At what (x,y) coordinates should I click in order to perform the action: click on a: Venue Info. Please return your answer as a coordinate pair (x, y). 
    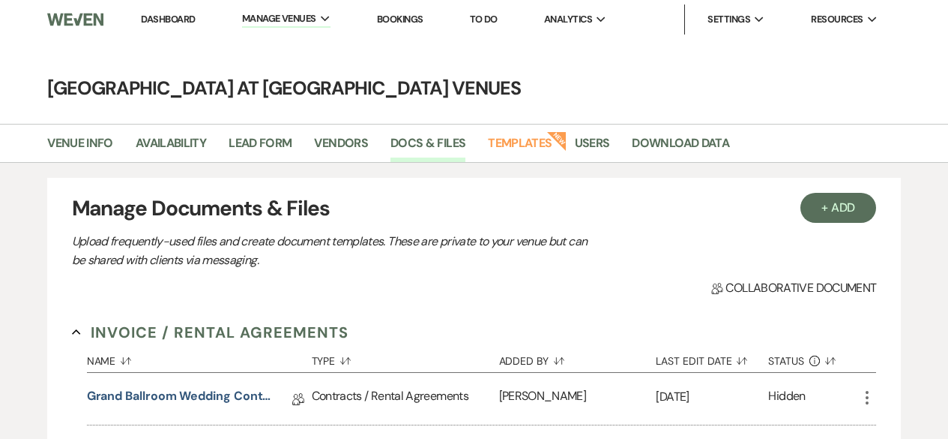
    Looking at the image, I should click on (80, 148).